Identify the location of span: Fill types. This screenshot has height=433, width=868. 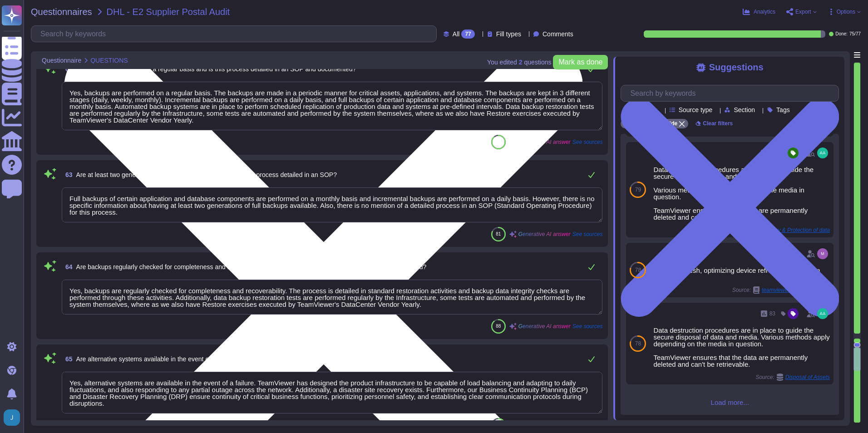
(509, 34).